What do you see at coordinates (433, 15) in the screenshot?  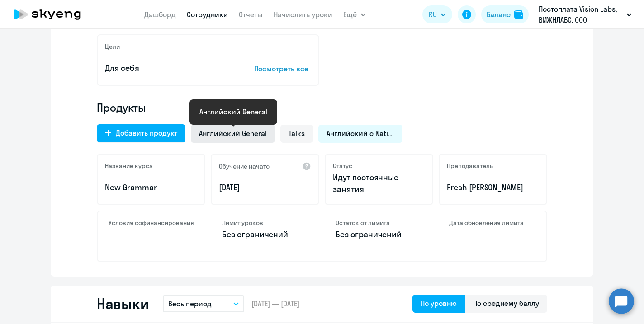 I see `span: RU` at bounding box center [433, 15].